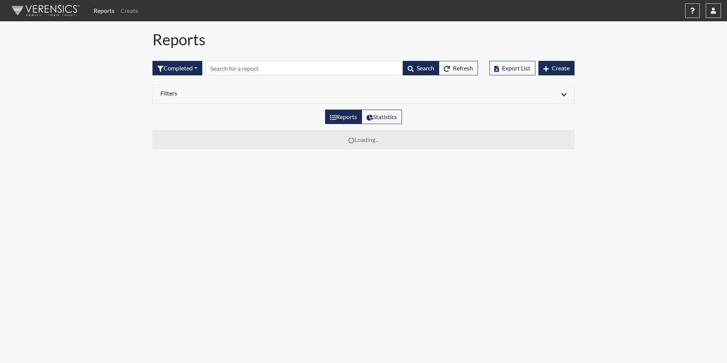  Describe the element at coordinates (382, 117) in the screenshot. I see `label: View statistics about completed interviews` at that location.